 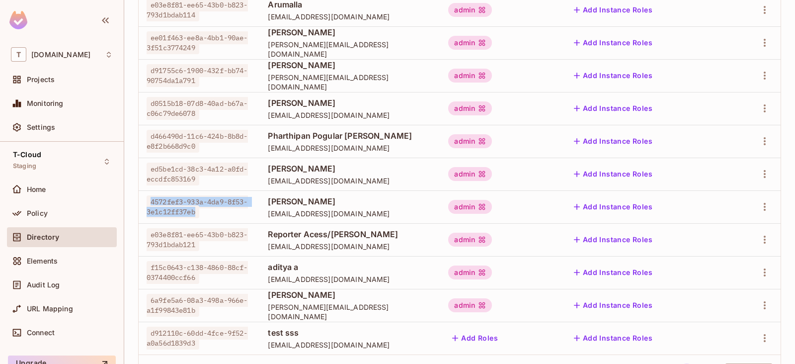 I want to click on span: Staging, so click(x=24, y=166).